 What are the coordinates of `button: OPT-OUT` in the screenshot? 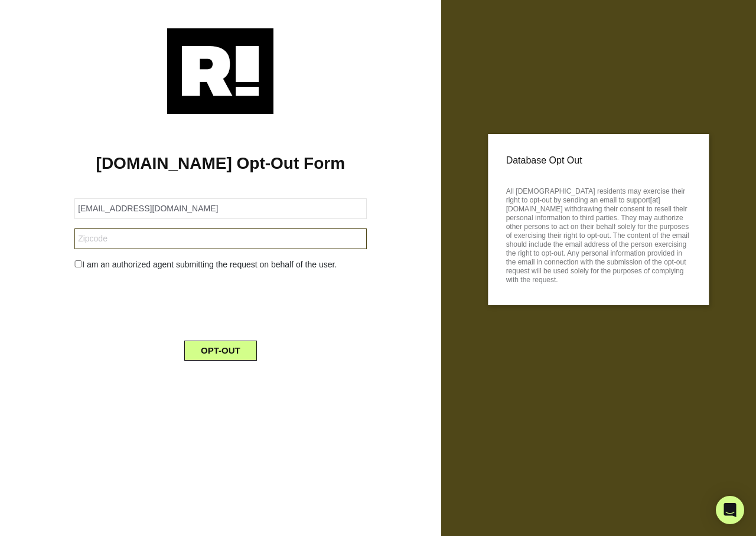 It's located at (220, 350).